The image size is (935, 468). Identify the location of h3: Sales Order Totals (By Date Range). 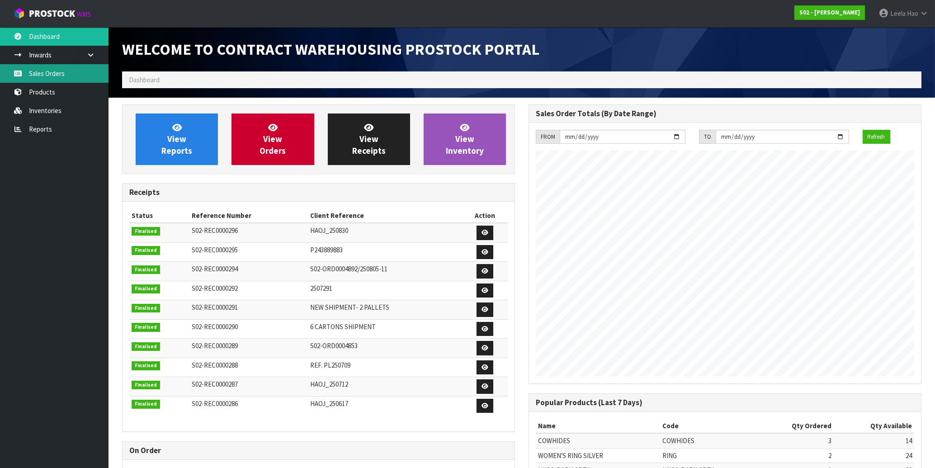
(724, 113).